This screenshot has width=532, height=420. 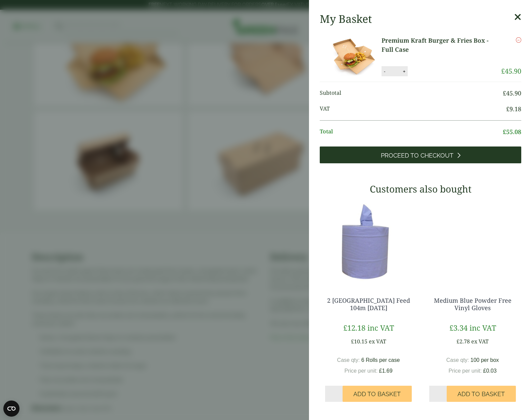 I want to click on span: 6 Rolls per case, so click(x=381, y=360).